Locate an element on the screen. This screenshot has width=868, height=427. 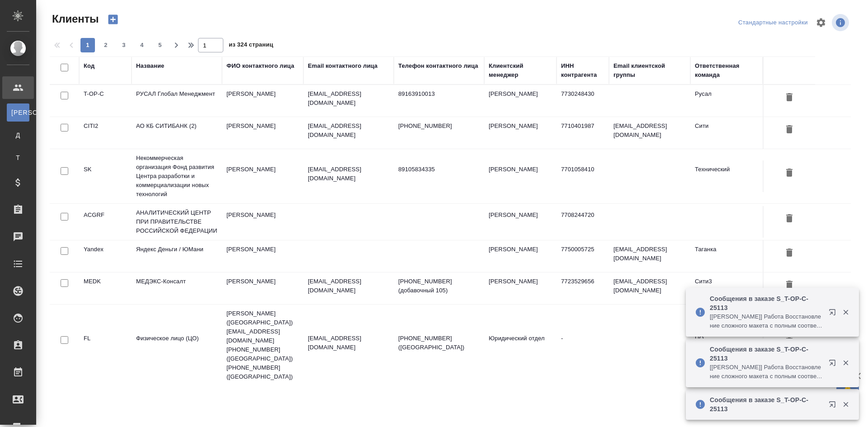
button: Создать is located at coordinates (113, 19).